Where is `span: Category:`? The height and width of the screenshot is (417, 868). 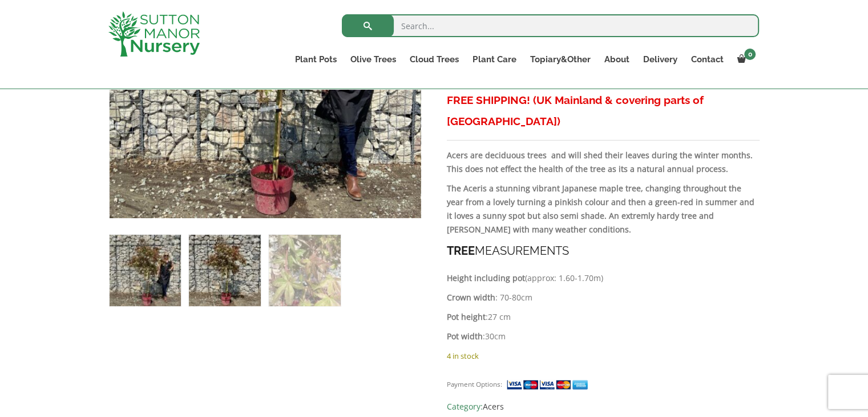 span: Category: is located at coordinates (603, 407).